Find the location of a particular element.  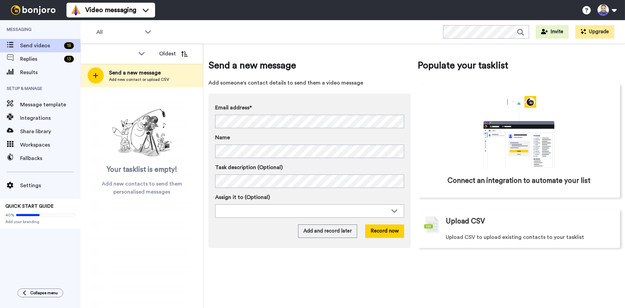

span: QUICK START GUIDE is located at coordinates (30, 206).